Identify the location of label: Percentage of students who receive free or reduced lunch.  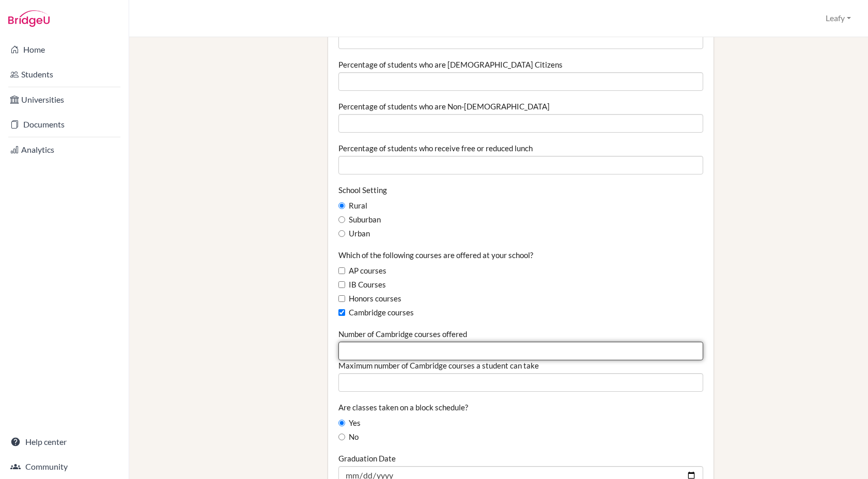
(435, 148).